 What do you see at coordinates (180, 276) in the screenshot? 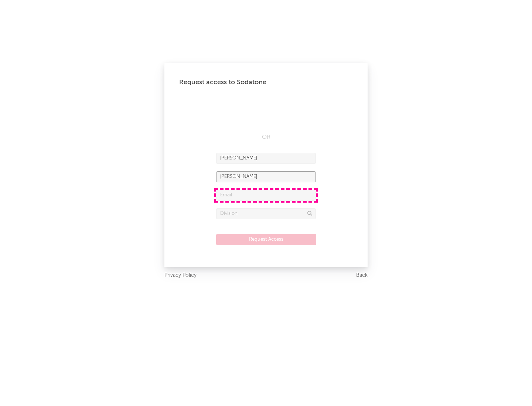
I see `a: Privacy Policy` at bounding box center [180, 276].